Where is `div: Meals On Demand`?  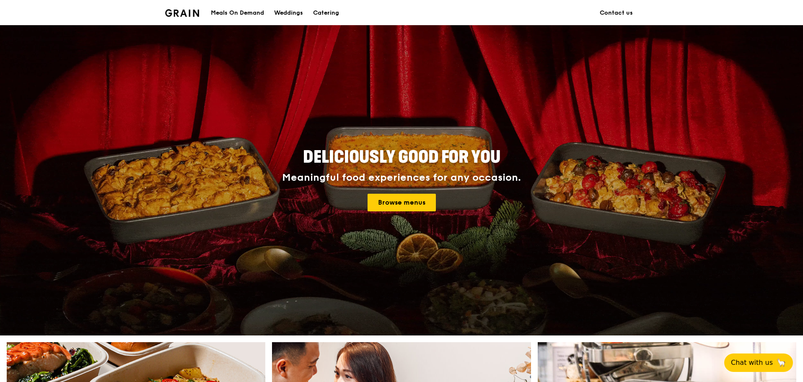
div: Meals On Demand is located at coordinates (237, 13).